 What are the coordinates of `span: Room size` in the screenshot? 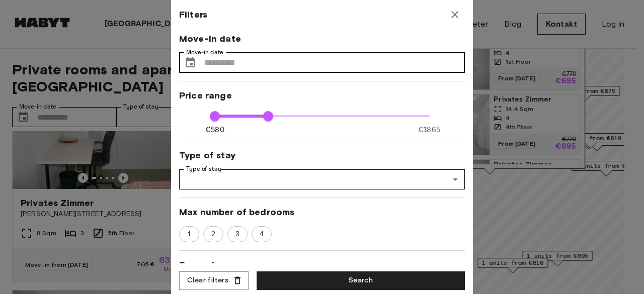 It's located at (322, 265).